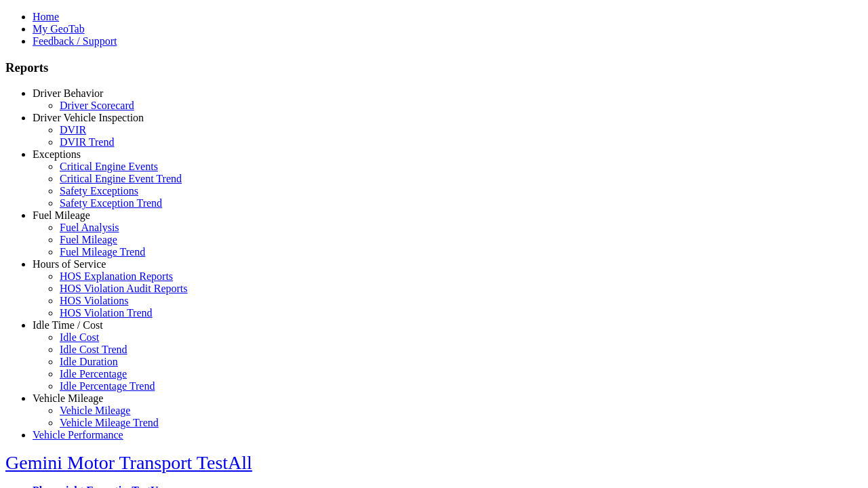 This screenshot has width=868, height=488. Describe the element at coordinates (68, 325) in the screenshot. I see `a: Idle Time / Cost` at that location.